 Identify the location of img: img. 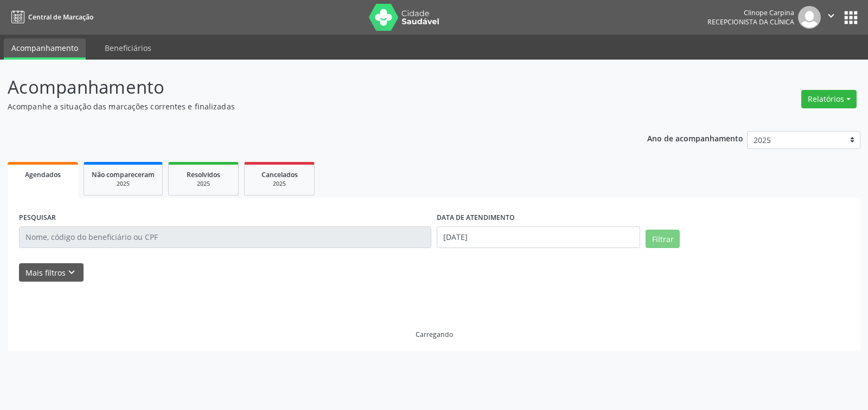
(809, 17).